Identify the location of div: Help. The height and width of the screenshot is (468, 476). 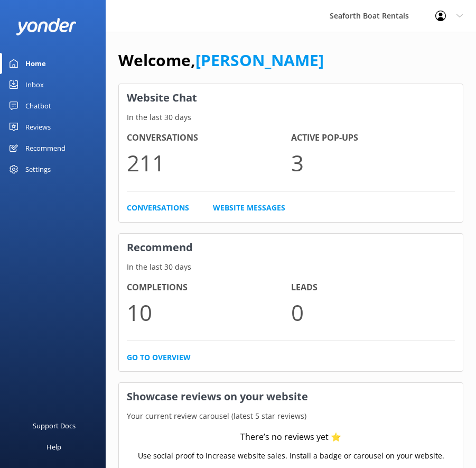
(54, 447).